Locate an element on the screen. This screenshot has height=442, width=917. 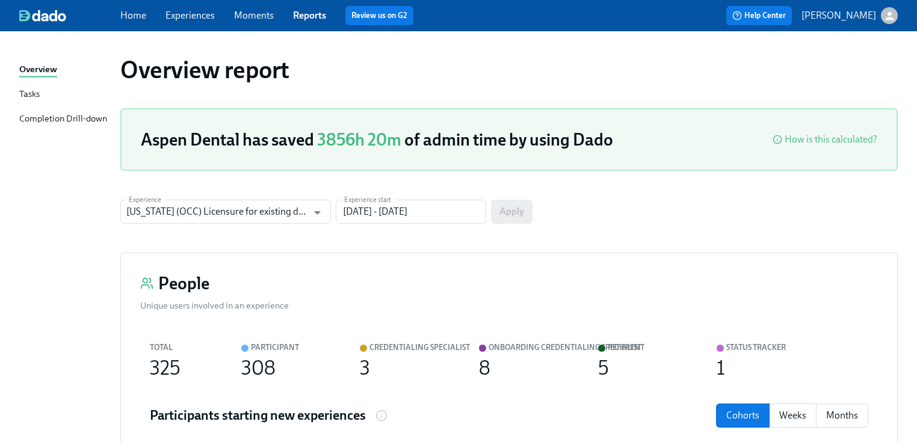
h1: Overview report is located at coordinates (205, 70).